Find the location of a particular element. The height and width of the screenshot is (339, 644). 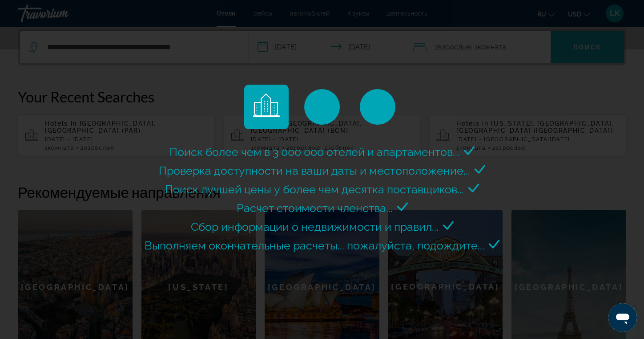

span: Сбор информации о недвижимости и правил... is located at coordinates (314, 226).